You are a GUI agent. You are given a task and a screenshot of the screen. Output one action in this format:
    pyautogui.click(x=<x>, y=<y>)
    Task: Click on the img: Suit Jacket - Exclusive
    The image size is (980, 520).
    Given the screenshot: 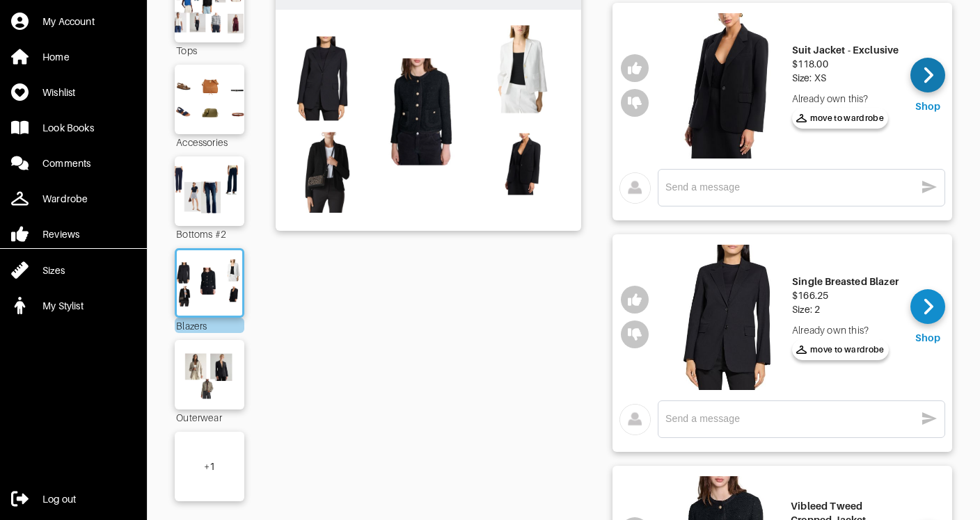 What is the action you would take?
    pyautogui.click(x=726, y=86)
    